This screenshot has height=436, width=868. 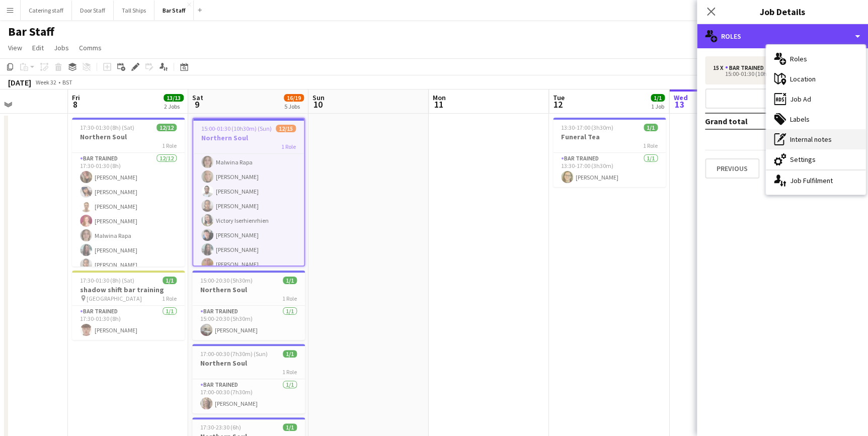 I want to click on span: 10, so click(x=317, y=104).